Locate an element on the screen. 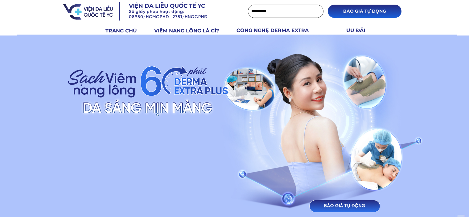 Image resolution: width=469 pixels, height=217 pixels. h3: Số giấy phép hoạt động: 08950/HCMGPHĐ 2781/HNOGPHĐ is located at coordinates (181, 15).